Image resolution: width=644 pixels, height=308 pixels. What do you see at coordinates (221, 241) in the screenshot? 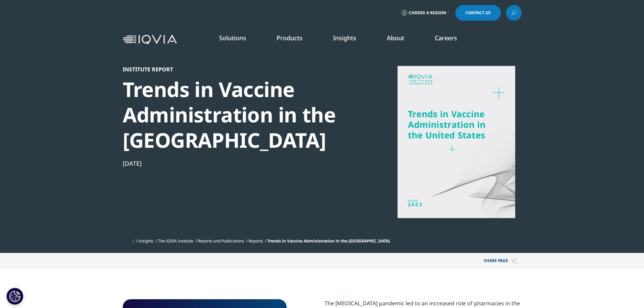
I see `a: Reports and Publications` at bounding box center [221, 241].